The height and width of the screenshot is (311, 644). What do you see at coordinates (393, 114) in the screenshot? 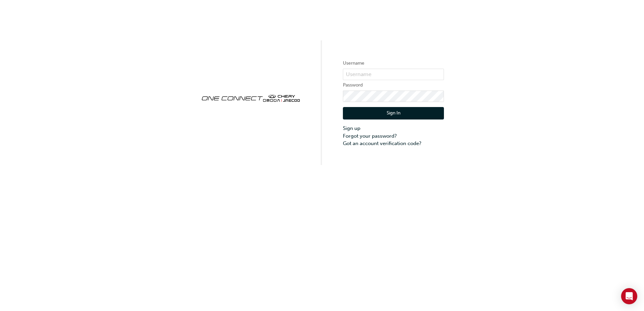
I see `button: Sign In` at bounding box center [393, 114].